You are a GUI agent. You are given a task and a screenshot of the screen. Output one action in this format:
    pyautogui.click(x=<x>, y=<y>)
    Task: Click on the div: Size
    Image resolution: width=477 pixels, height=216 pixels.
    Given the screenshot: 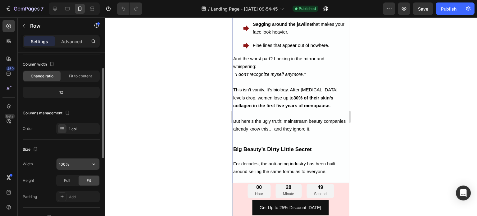 What is the action you would take?
    pyautogui.click(x=31, y=149)
    